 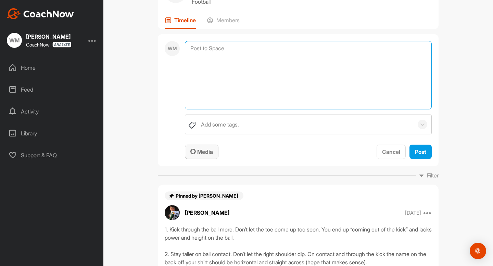 I want to click on button: Media, so click(x=202, y=152).